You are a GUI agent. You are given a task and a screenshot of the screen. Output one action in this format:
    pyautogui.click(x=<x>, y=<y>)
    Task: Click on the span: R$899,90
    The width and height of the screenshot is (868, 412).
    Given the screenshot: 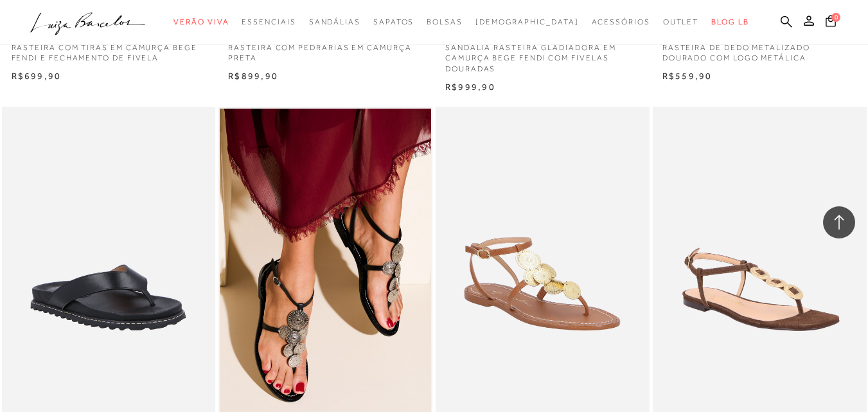 What is the action you would take?
    pyautogui.click(x=253, y=76)
    